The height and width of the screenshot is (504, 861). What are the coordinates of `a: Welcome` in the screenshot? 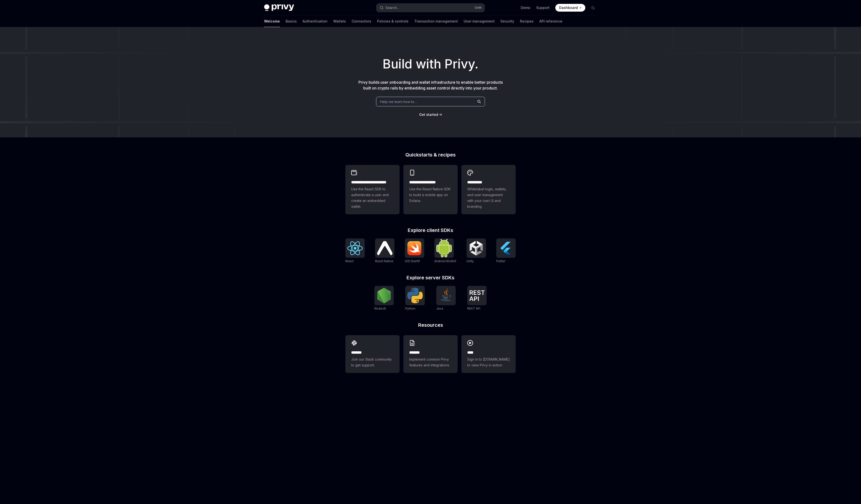 It's located at (272, 21).